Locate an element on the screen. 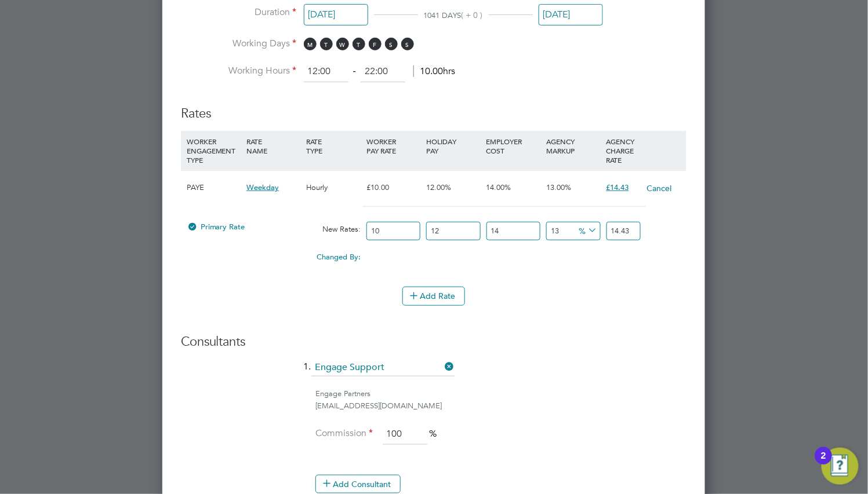  input: 17:00 is located at coordinates (382, 72).